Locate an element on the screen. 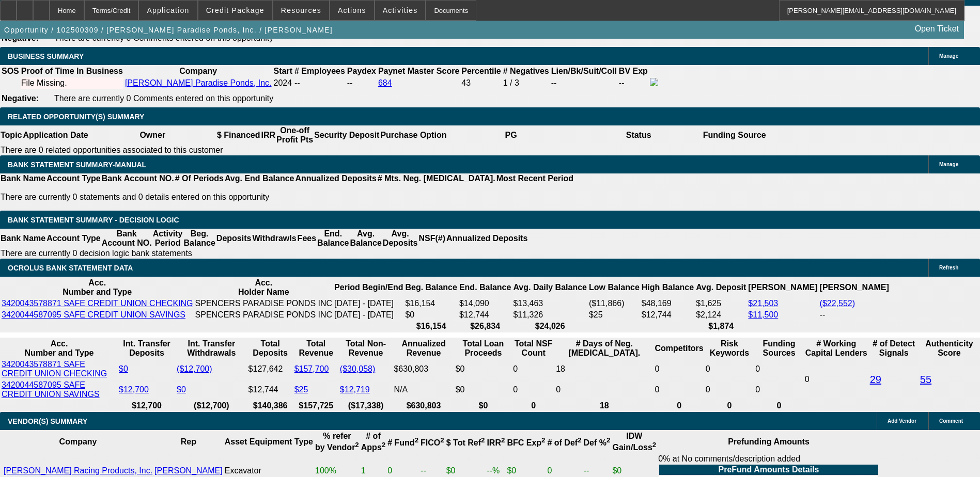 This screenshot has height=477, width=980. th: Annualized Revenue is located at coordinates (423, 349).